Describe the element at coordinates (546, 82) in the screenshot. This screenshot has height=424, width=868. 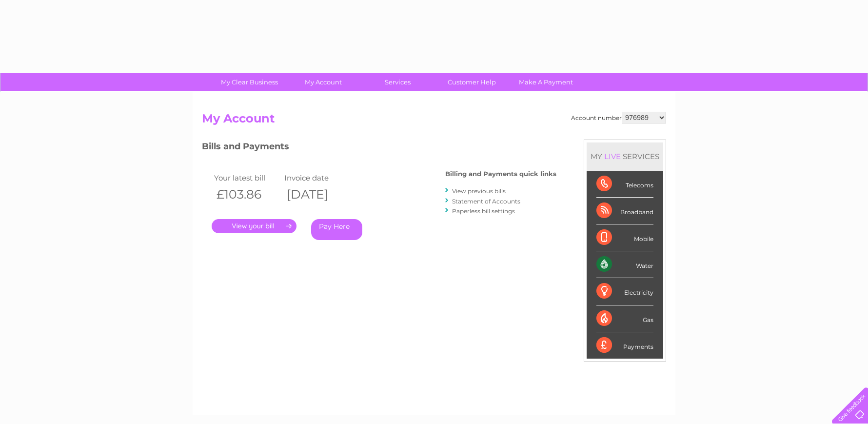
I see `a: Make A Payment` at that location.